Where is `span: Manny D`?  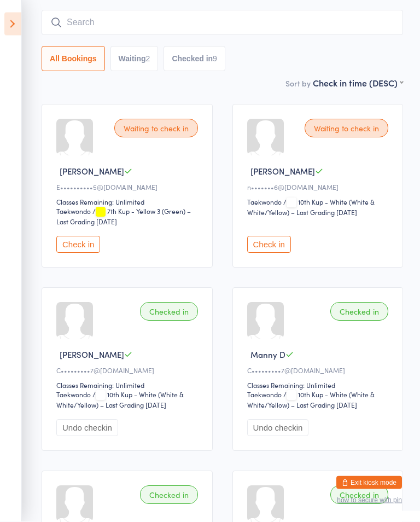
span: Manny D is located at coordinates (268, 354).